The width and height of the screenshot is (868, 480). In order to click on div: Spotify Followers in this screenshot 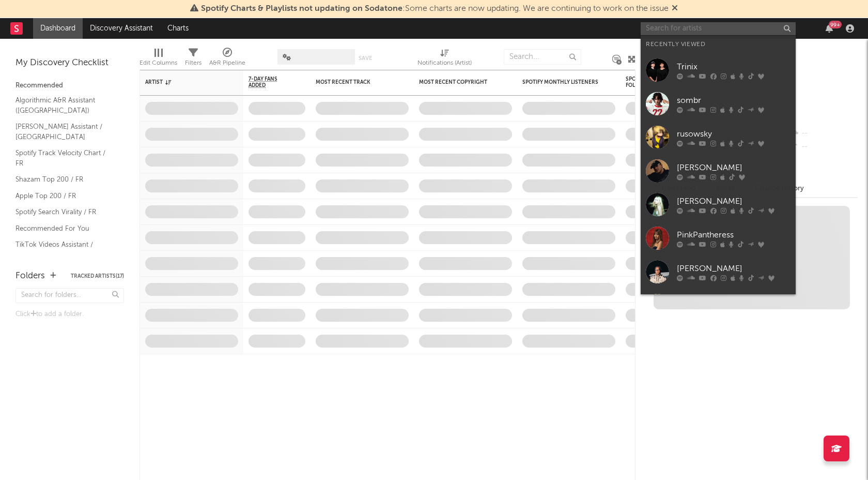, I will do `click(644, 82)`.